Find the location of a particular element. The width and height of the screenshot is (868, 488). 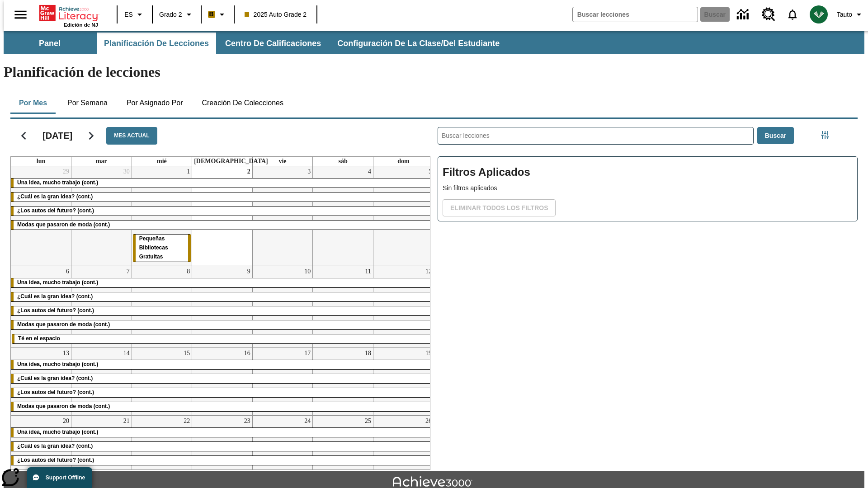

a: 10 de octubre de 2025 is located at coordinates (307, 272).